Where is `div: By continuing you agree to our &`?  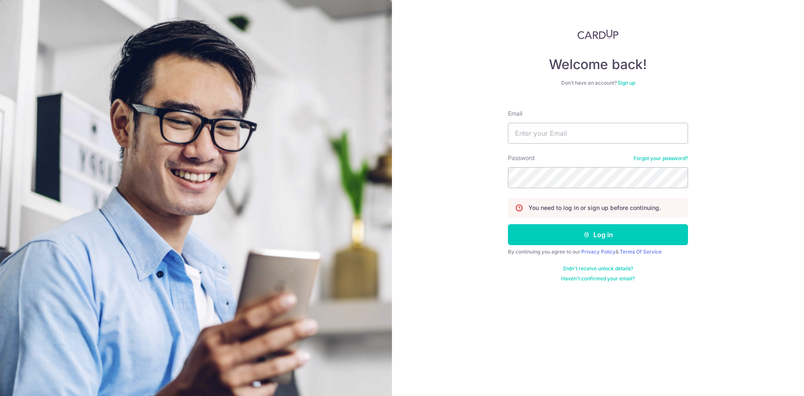 div: By continuing you agree to our & is located at coordinates (598, 252).